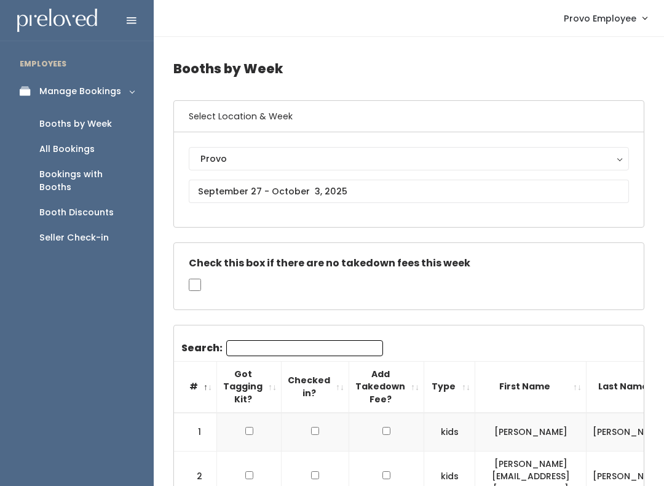  Describe the element at coordinates (196, 432) in the screenshot. I see `td: 1` at that location.